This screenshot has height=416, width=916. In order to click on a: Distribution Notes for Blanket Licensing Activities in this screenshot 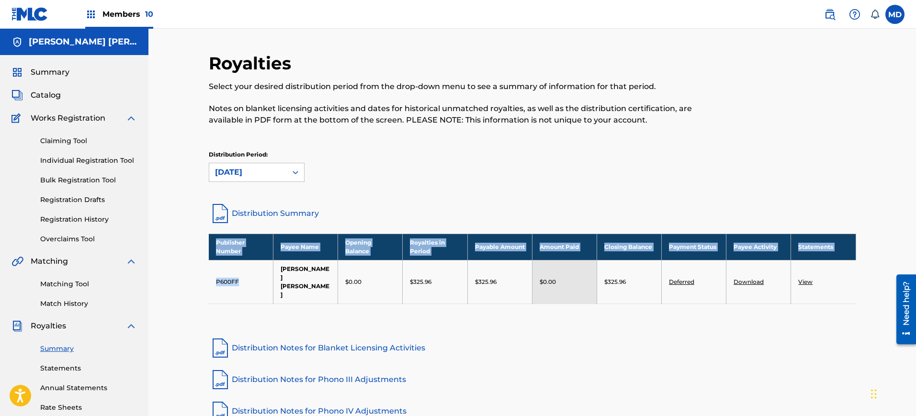, I will do `click(532, 348)`.